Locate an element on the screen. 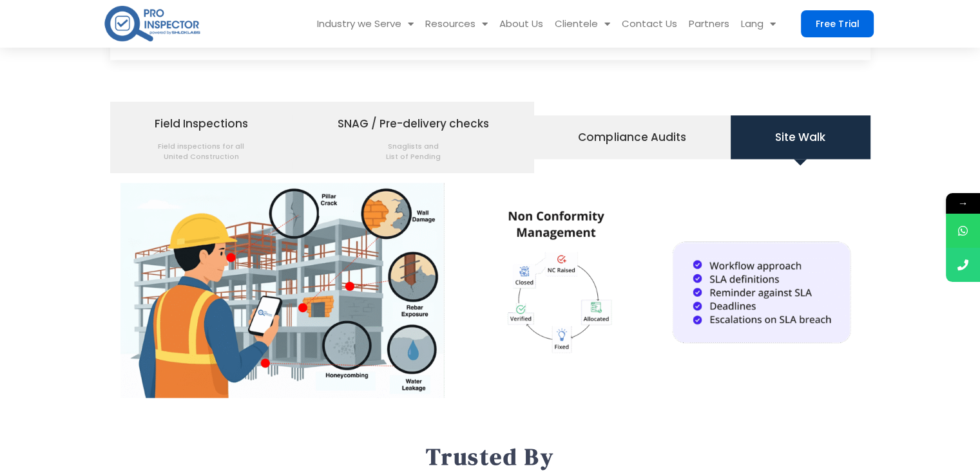 Image resolution: width=980 pixels, height=475 pixels. span: Compliance Audits is located at coordinates (631, 137).